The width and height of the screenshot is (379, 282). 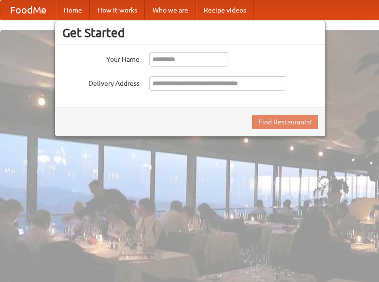 I want to click on a: FoodMe, so click(x=28, y=10).